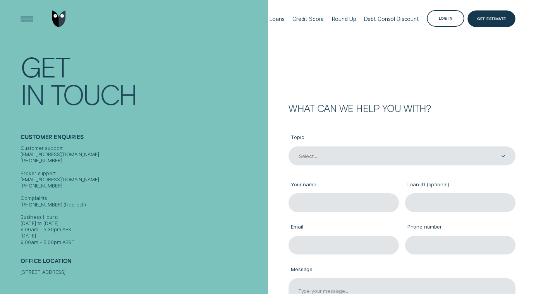 This screenshot has width=536, height=294. I want to click on div: Round Up, so click(344, 19).